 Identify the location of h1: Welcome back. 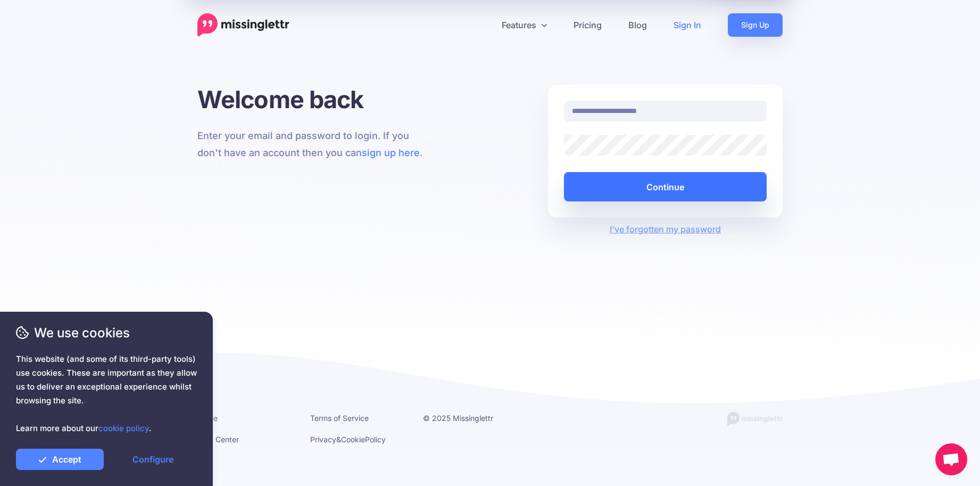
(315, 99).